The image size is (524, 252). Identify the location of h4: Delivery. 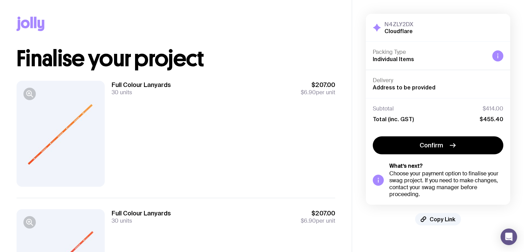
(438, 80).